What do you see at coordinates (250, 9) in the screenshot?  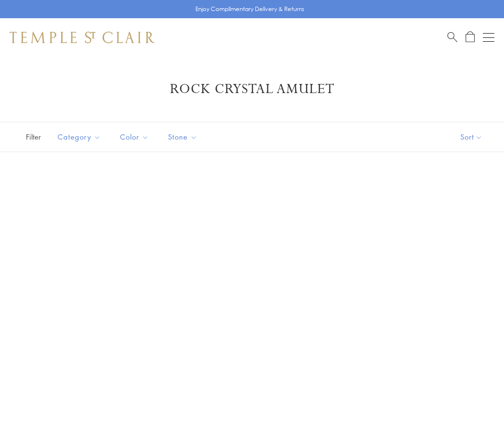 I see `p: Enjoy Complimentary Delivery & Returns` at bounding box center [250, 9].